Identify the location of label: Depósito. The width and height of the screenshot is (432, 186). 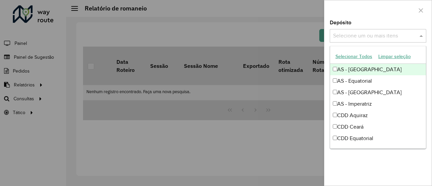
(340, 23).